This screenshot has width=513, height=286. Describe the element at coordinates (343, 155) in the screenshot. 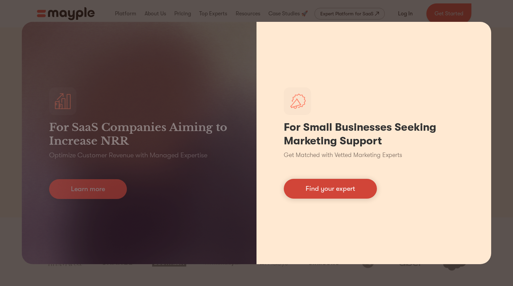

I see `p: Get Matched with Vetted Marketing Experts` at that location.